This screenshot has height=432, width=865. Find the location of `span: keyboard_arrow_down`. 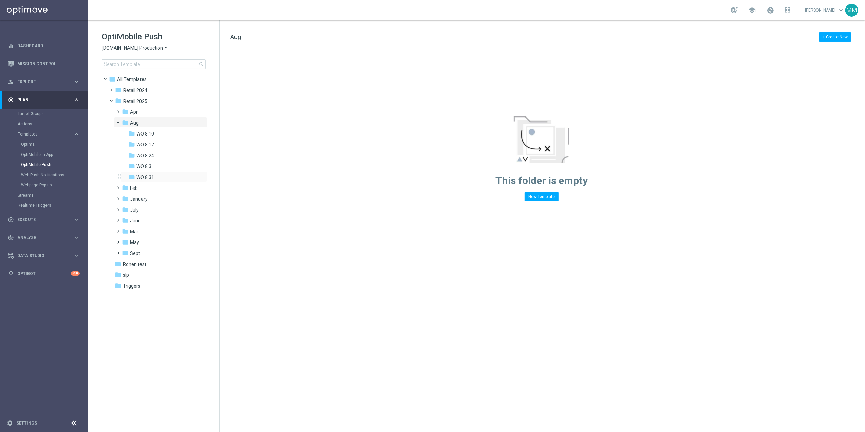

span: keyboard_arrow_down is located at coordinates (841, 10).